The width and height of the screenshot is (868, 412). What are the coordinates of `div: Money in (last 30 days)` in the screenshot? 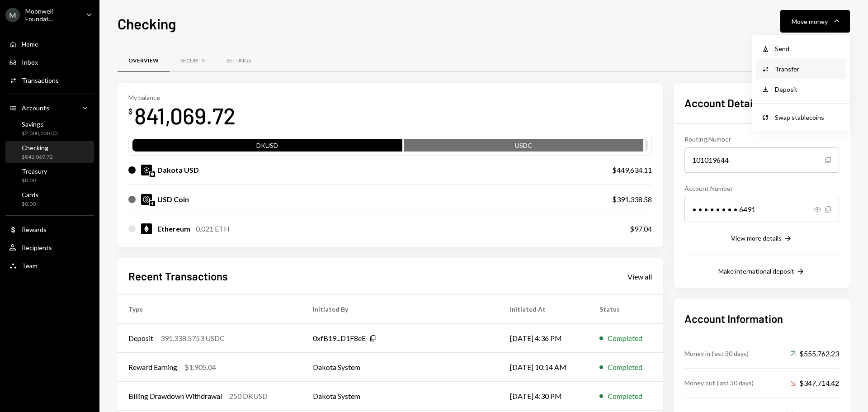 It's located at (717, 354).